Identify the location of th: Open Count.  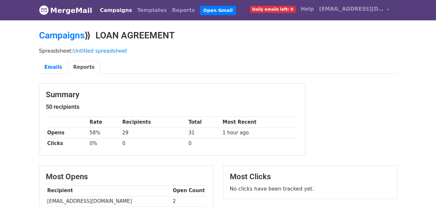
(189, 190).